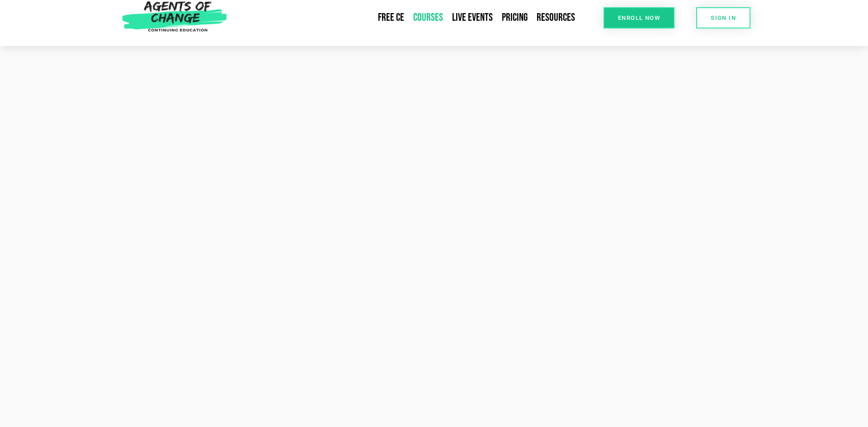 The height and width of the screenshot is (427, 868). I want to click on a: SIGN IN, so click(723, 17).